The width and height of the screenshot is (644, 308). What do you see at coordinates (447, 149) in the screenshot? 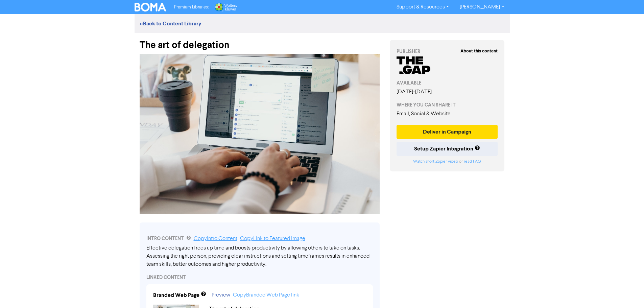
I see `button: Setup Zapier Integration` at bounding box center [447, 149].